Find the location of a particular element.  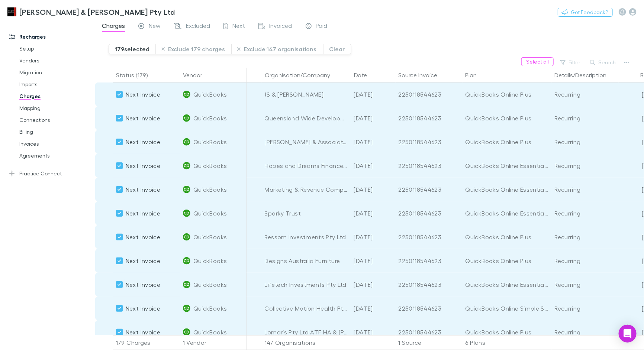

button: 179selected is located at coordinates (132, 49).